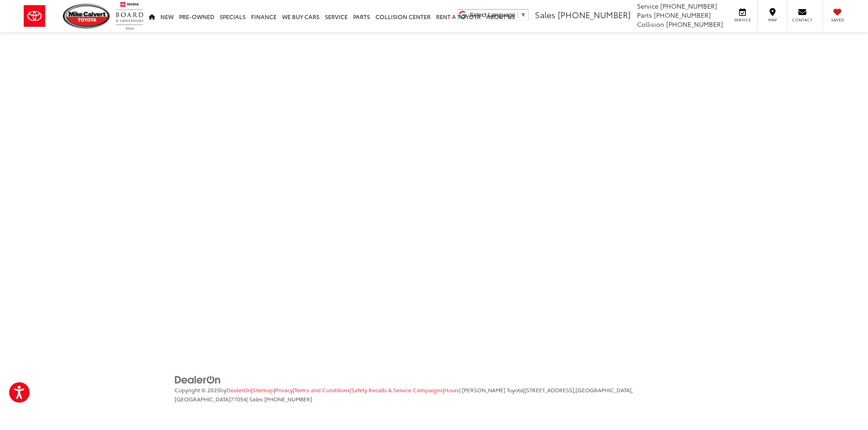  I want to click on span: | Sales:, so click(279, 399).